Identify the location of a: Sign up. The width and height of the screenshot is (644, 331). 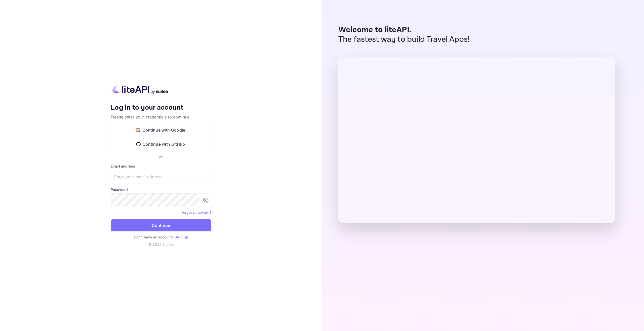
(181, 237).